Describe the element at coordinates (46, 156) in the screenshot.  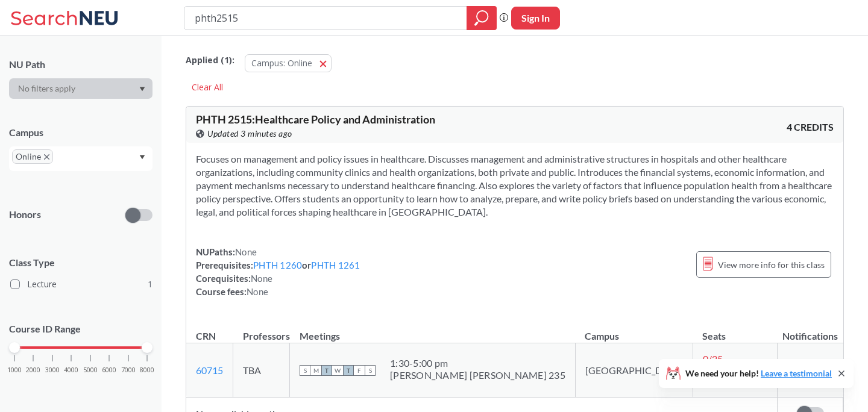
I see `svg: X to remove pill` at that location.